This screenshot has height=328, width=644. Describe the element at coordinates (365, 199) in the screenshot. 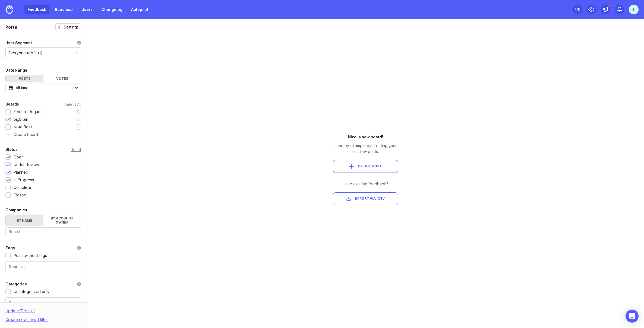

I see `button: Import via .csv` at that location.